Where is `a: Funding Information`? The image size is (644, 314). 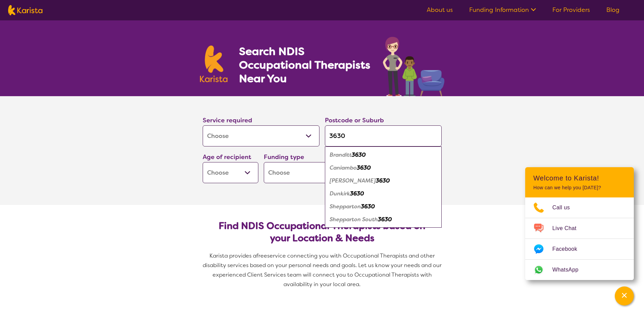
a: Funding Information is located at coordinates (503, 10).